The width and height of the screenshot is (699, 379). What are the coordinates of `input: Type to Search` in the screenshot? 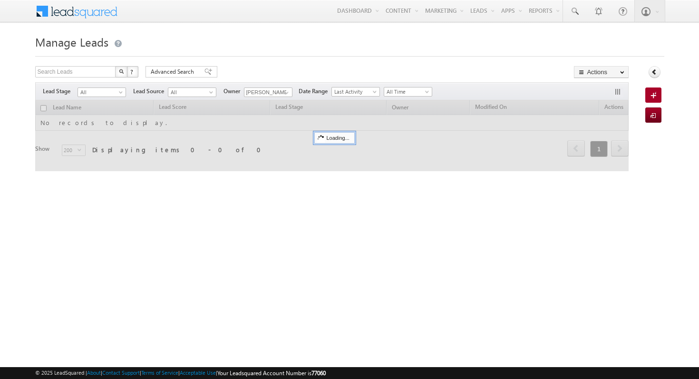 It's located at (268, 92).